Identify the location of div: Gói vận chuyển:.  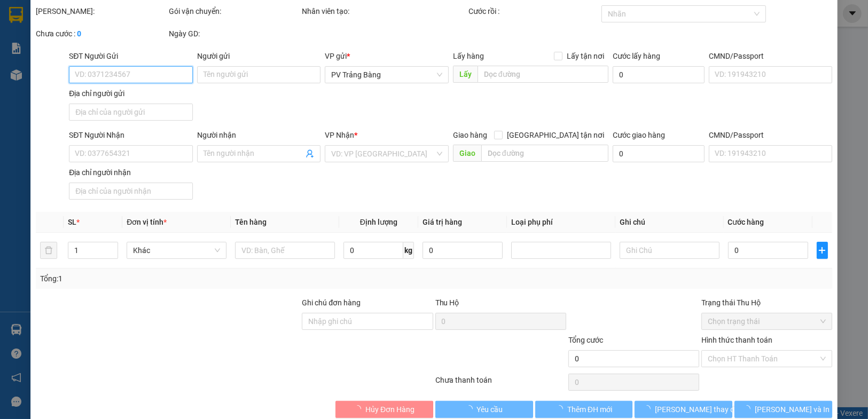
(234, 12).